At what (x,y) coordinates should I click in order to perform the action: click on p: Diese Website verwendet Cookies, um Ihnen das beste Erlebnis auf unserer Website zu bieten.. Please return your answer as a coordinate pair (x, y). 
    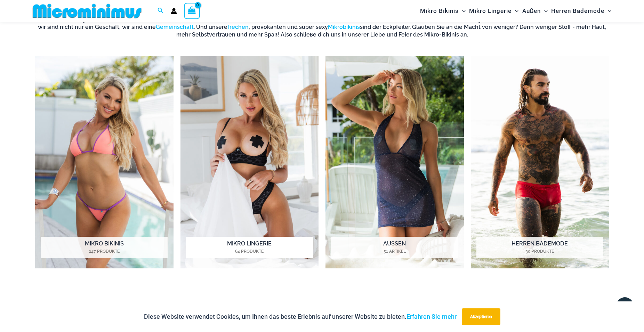
    Looking at the image, I should click on (300, 317).